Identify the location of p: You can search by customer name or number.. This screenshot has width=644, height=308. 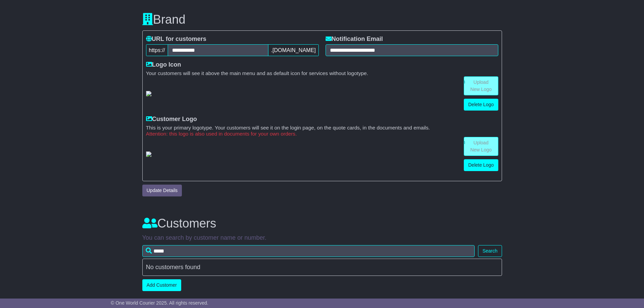
(322, 238).